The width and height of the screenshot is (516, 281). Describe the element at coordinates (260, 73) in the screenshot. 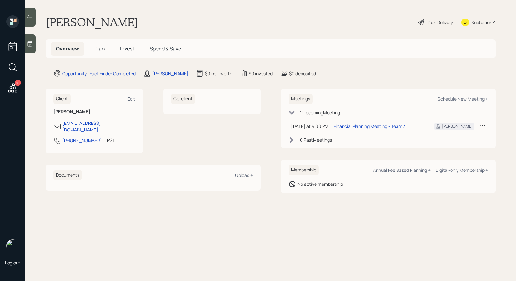

I see `div: $0 invested` at that location.